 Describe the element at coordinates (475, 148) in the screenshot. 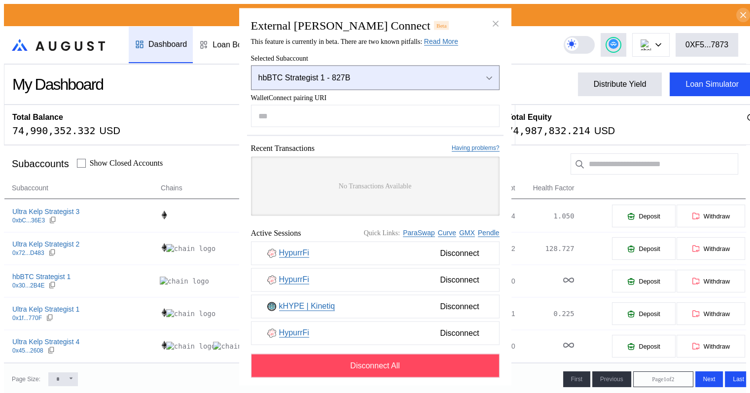

I see `a: Having problems?` at that location.